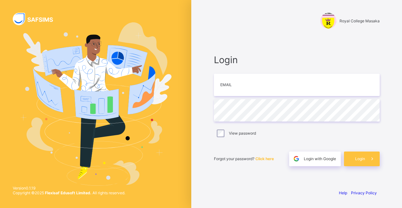  Describe the element at coordinates (343, 193) in the screenshot. I see `a: Help` at that location.